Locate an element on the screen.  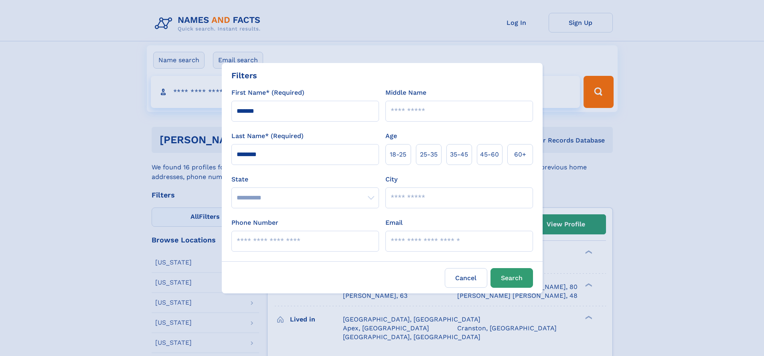
span: 60+ is located at coordinates (520, 154).